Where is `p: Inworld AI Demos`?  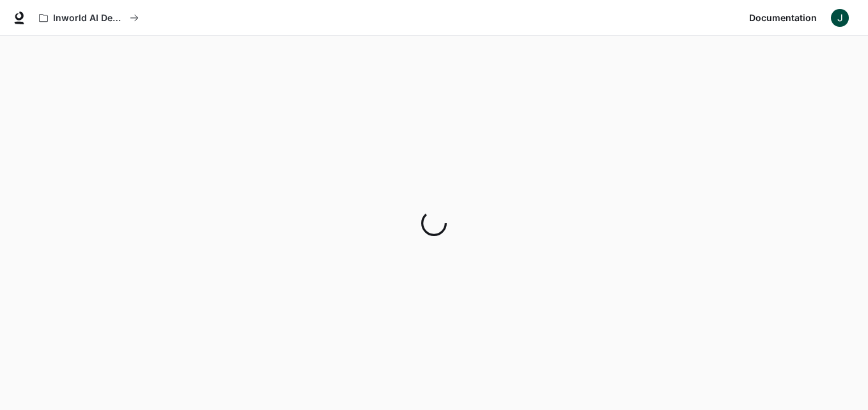 p: Inworld AI Demos is located at coordinates (89, 18).